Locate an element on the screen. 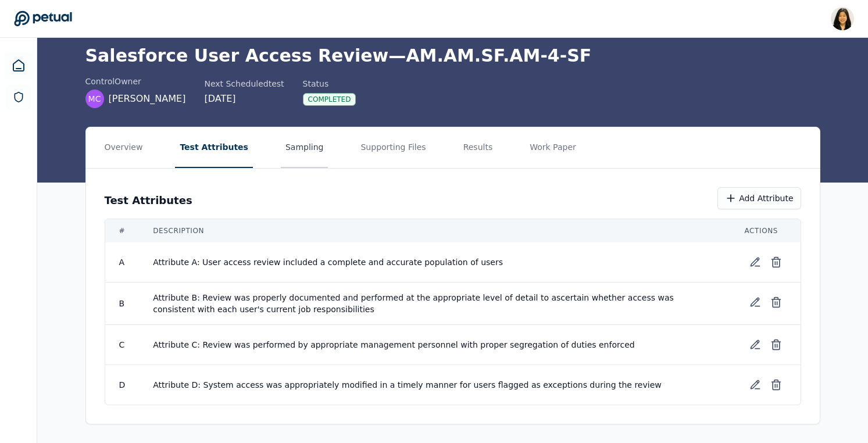 The image size is (868, 443). button: Test Attributes is located at coordinates (214, 148).